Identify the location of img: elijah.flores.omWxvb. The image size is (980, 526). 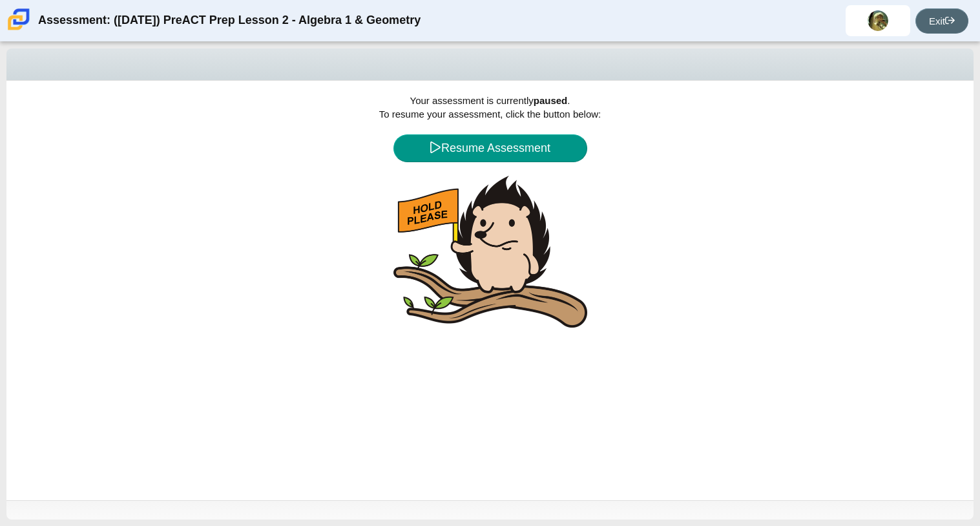
(878, 21).